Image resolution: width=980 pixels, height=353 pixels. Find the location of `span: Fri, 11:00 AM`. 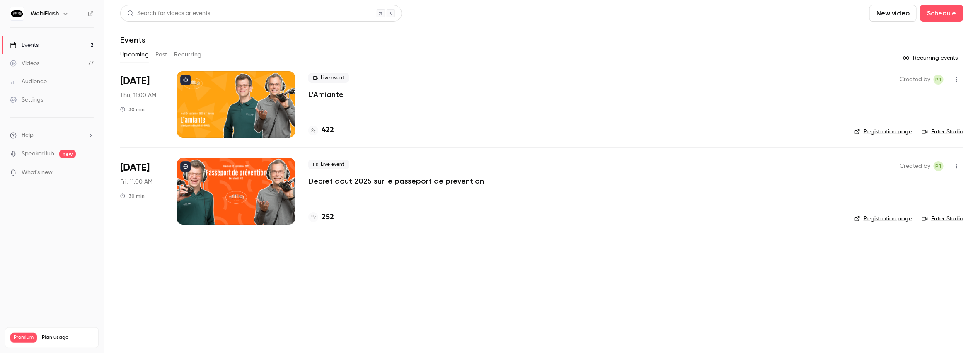

span: Fri, 11:00 AM is located at coordinates (136, 182).